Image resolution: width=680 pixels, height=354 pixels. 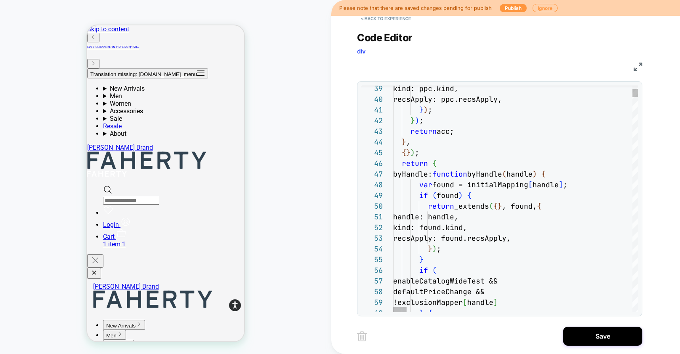 What do you see at coordinates (372, 270) in the screenshot?
I see `div: 56` at bounding box center [372, 270].